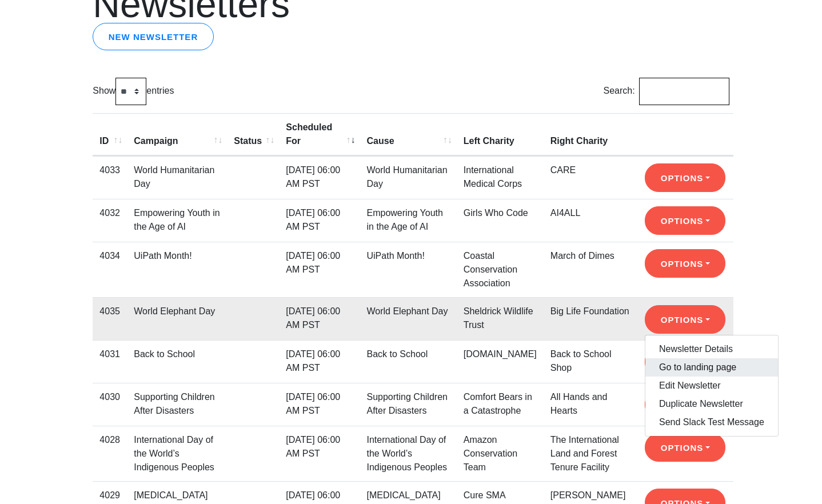 The height and width of the screenshot is (504, 822). What do you see at coordinates (500, 134) in the screenshot?
I see `th: Left Charity` at bounding box center [500, 134].